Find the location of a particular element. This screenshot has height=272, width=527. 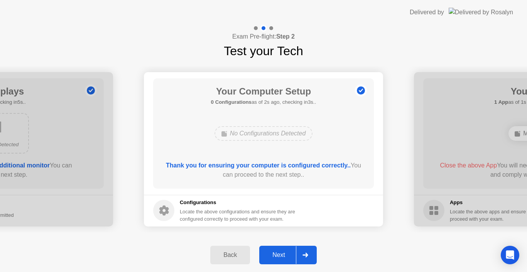

b: Step 2 is located at coordinates (286, 36).